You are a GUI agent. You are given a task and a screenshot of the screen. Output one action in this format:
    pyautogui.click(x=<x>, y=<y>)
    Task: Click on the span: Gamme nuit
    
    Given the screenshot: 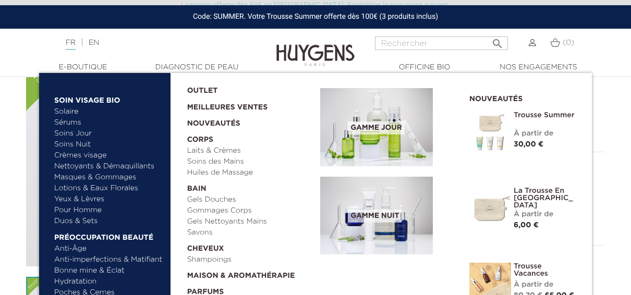 What is the action you would take?
    pyautogui.click(x=375, y=216)
    